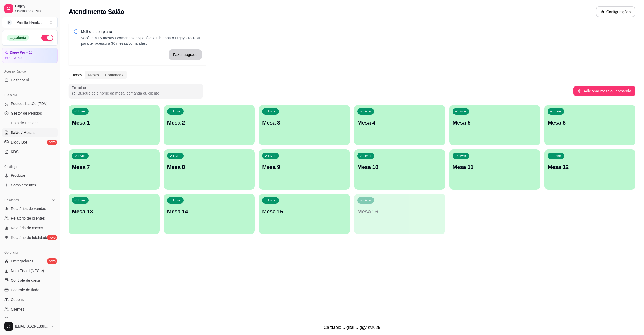 The image size is (644, 335). Describe the element at coordinates (30, 280) in the screenshot. I see `a: Controle de caixa` at that location.